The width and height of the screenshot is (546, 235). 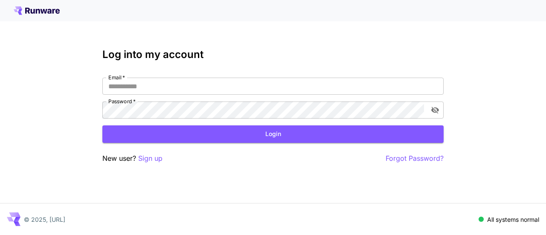 What do you see at coordinates (514, 219) in the screenshot?
I see `p: All systems normal` at bounding box center [514, 219].